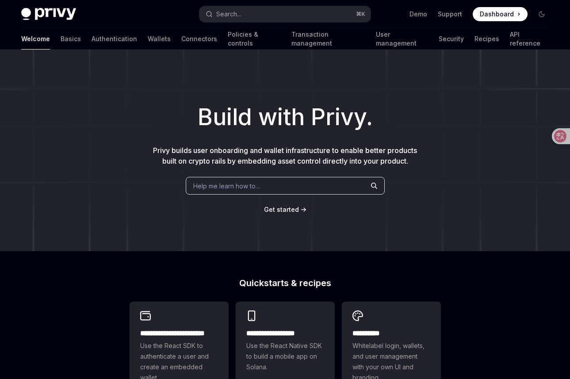 This screenshot has height=379, width=570. What do you see at coordinates (451, 39) in the screenshot?
I see `a: Security` at bounding box center [451, 39].